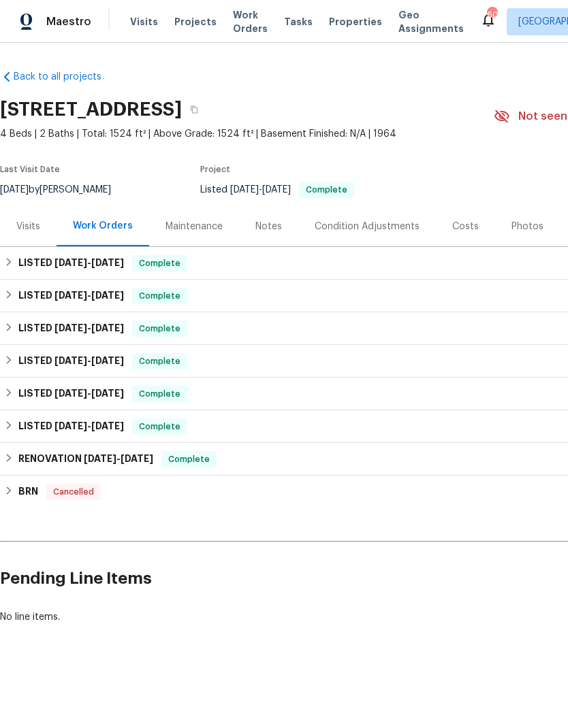 The height and width of the screenshot is (728, 568). Describe the element at coordinates (194, 227) in the screenshot. I see `div: Maintenance` at that location.